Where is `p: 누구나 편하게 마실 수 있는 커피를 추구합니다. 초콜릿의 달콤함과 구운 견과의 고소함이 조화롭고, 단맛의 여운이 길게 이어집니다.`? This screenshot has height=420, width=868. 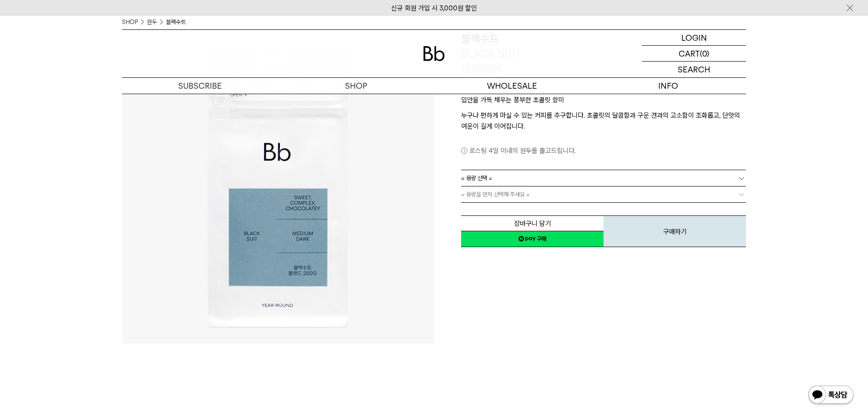 p: 누구나 편하게 마실 수 있는 커피를 추구합니다. 초콜릿의 달콤함과 구운 견과의 고소함이 조화롭고, 단맛의 여운이 길게 이어집니다. is located at coordinates (604, 121).